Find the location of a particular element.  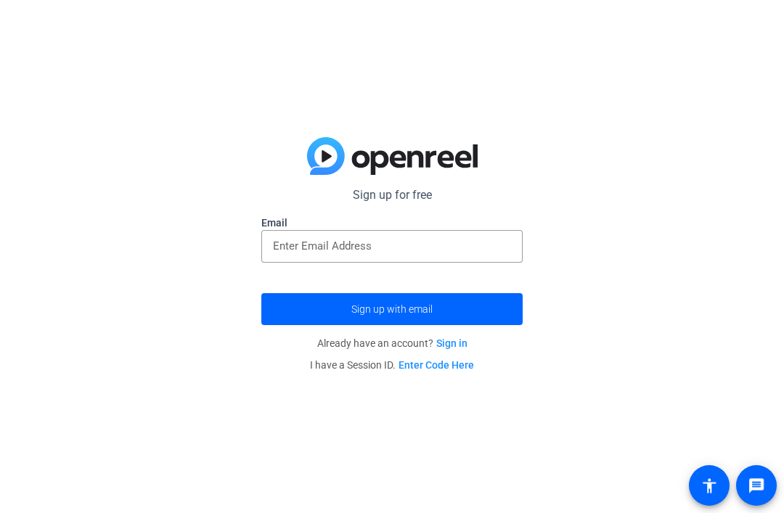

button: Sign up with email is located at coordinates (392, 309).